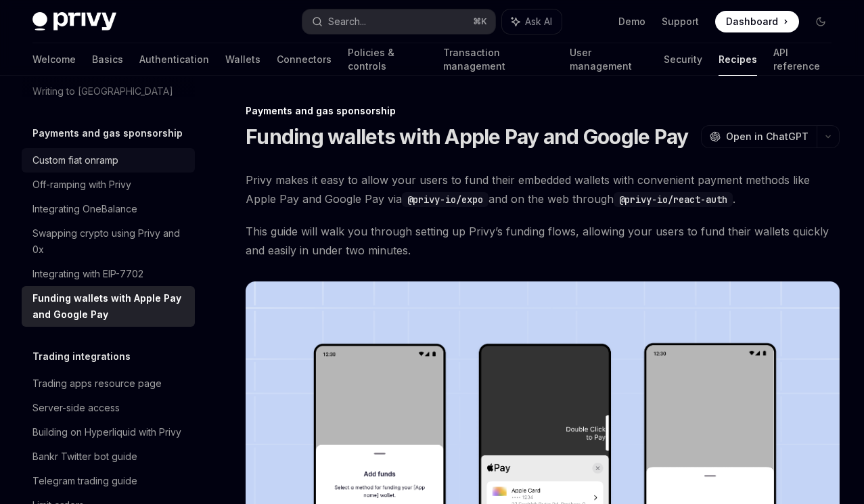 The height and width of the screenshot is (504, 864). Describe the element at coordinates (109, 456) in the screenshot. I see `a: Bankr Twitter bot guide` at that location.